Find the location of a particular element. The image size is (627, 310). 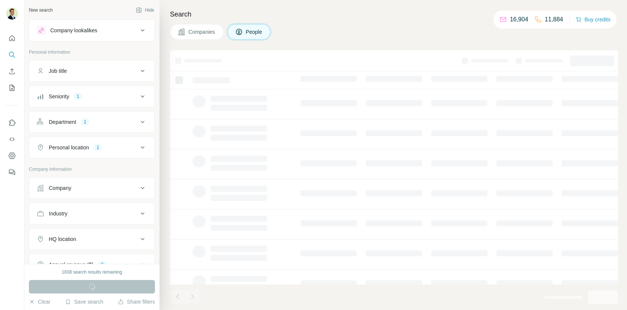

p: 11,884 is located at coordinates (554, 20).